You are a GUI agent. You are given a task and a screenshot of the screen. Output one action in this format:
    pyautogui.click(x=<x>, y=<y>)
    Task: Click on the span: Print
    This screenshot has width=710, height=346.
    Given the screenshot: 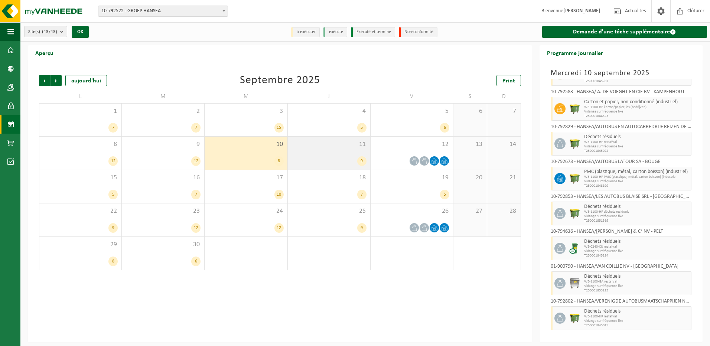 What is the action you would take?
    pyautogui.click(x=509, y=81)
    